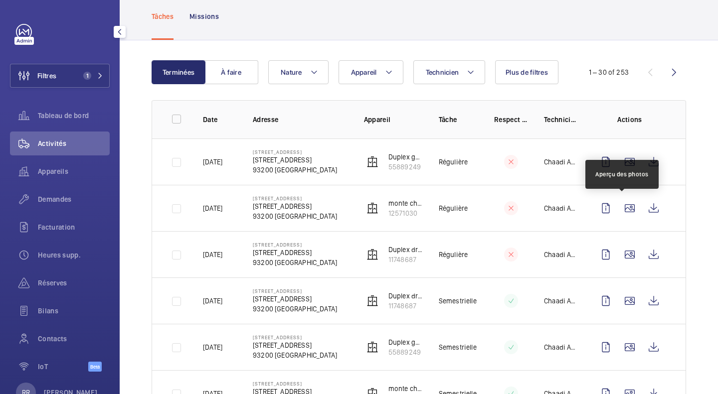 The height and width of the screenshot is (394, 718). Describe the element at coordinates (364, 72) in the screenshot. I see `span: Appareil` at that location.